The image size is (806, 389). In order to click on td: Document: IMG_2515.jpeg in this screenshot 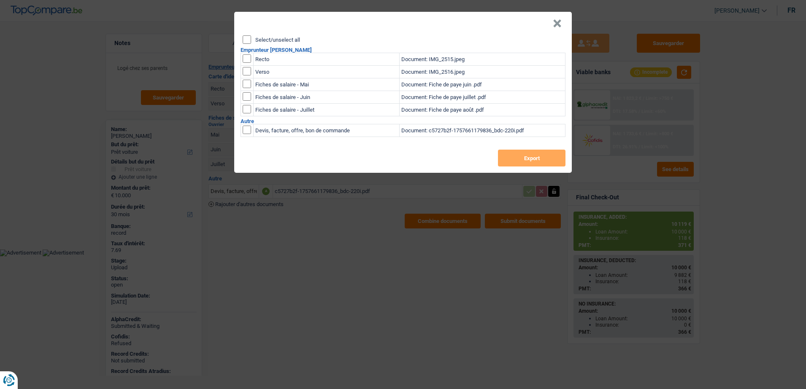, I will do `click(482, 59)`.